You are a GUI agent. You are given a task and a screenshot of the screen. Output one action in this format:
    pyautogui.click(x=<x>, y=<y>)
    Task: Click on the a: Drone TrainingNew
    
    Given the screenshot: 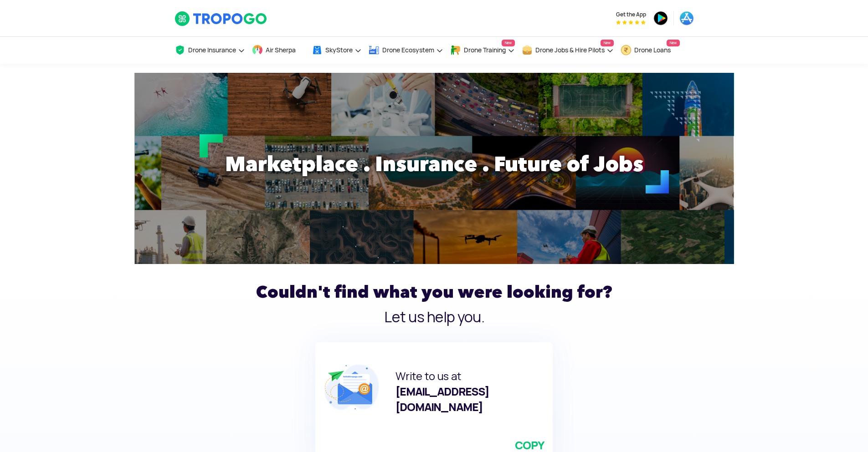 What is the action you would take?
    pyautogui.click(x=482, y=50)
    